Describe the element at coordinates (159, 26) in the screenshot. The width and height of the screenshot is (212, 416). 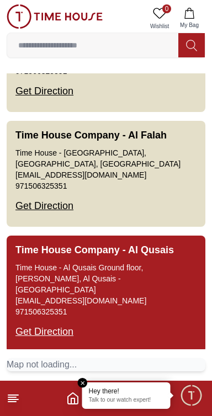
I see `span: Wishlist` at that location.